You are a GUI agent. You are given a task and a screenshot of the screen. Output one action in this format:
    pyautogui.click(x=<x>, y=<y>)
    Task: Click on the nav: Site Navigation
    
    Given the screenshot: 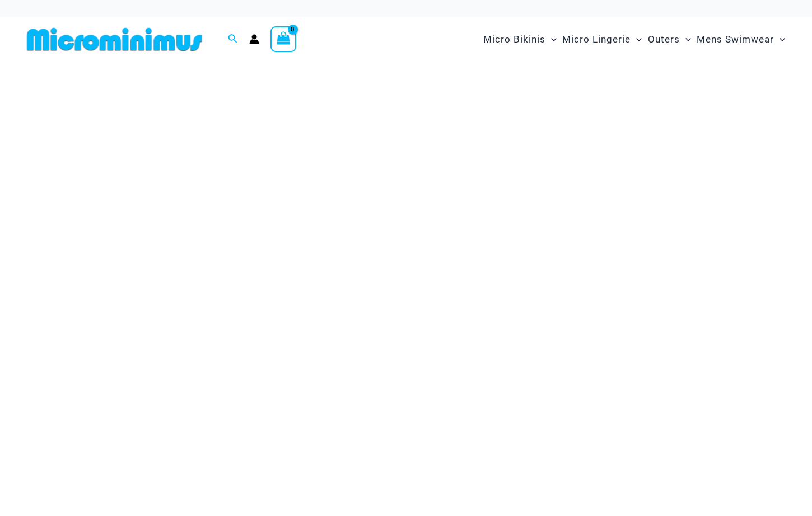 What is the action you would take?
    pyautogui.click(x=634, y=39)
    